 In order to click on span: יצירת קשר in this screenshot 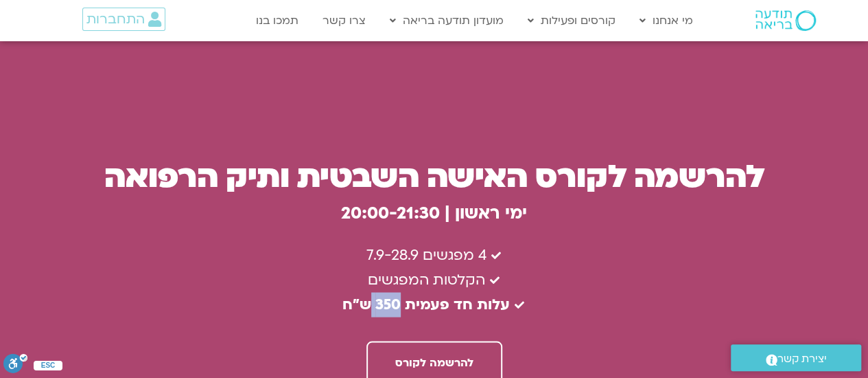, I will do `click(803, 359)`.